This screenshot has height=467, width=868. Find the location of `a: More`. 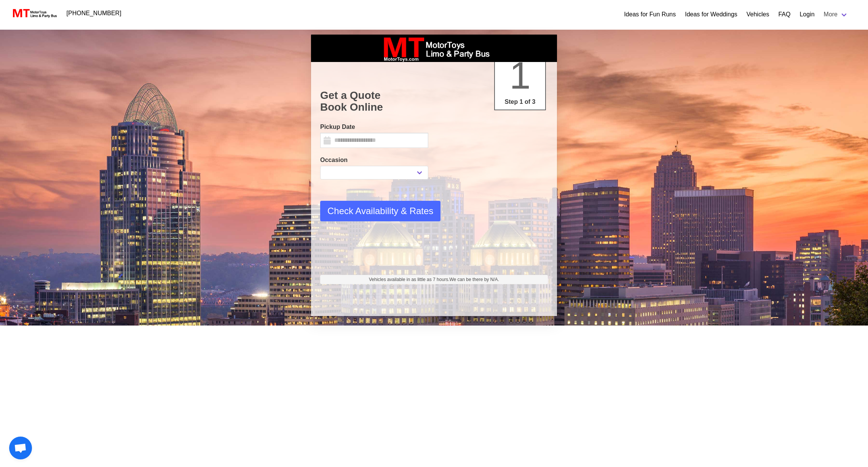

a: More is located at coordinates (836, 14).